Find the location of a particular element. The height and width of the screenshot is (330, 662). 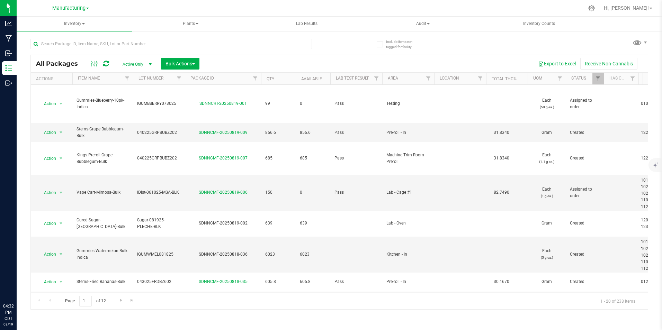

a: Go to the last page is located at coordinates (132, 300).